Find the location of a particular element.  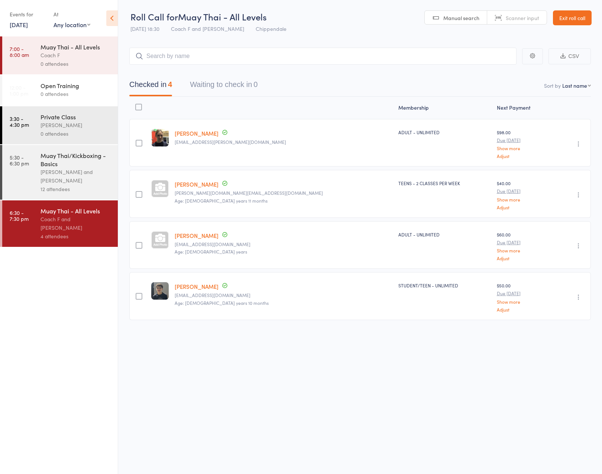

time: 5:30 - 6:30 pm is located at coordinates (19, 160).